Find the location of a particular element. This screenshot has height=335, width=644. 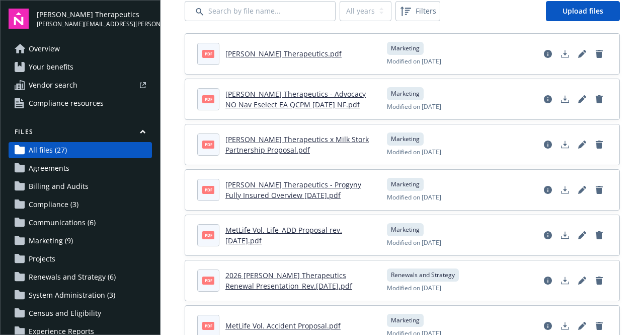

a: Upload files is located at coordinates (582, 11).